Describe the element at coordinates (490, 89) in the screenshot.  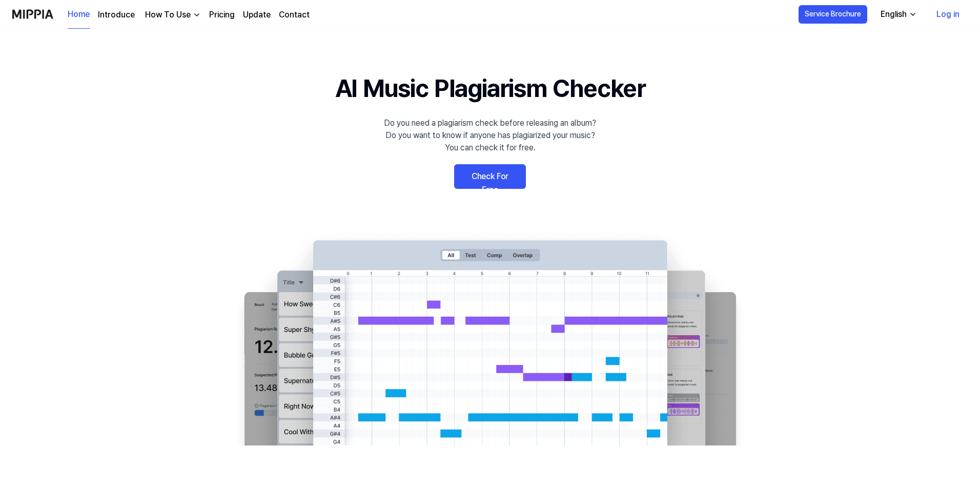
I see `h1: AI Music Plagiarism Checker` at that location.